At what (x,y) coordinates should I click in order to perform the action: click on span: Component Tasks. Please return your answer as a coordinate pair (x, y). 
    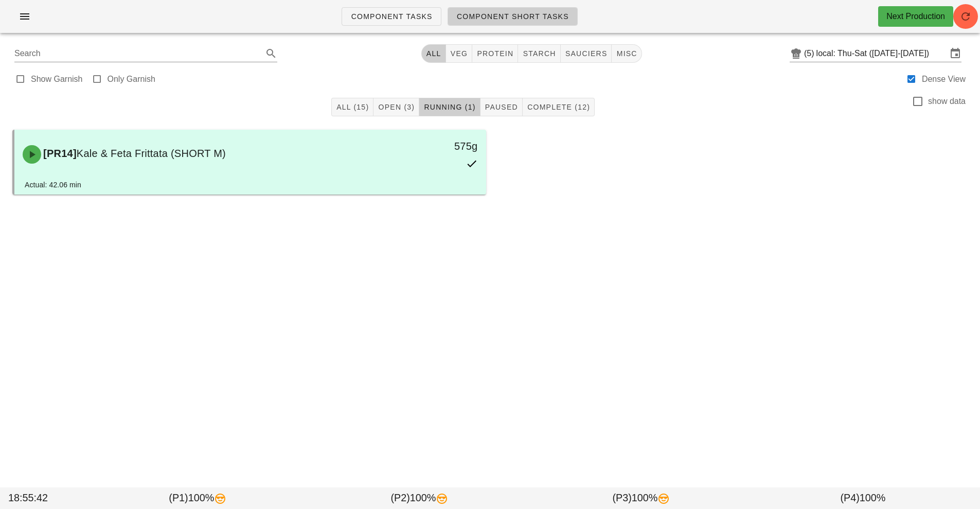
    Looking at the image, I should click on (391, 17).